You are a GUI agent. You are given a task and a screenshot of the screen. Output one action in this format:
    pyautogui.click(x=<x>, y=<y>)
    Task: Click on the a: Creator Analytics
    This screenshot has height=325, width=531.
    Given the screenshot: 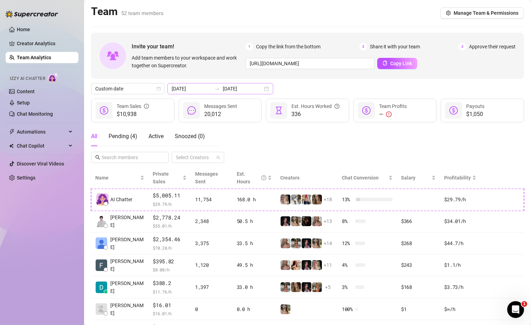 What is the action you would take?
    pyautogui.click(x=45, y=43)
    